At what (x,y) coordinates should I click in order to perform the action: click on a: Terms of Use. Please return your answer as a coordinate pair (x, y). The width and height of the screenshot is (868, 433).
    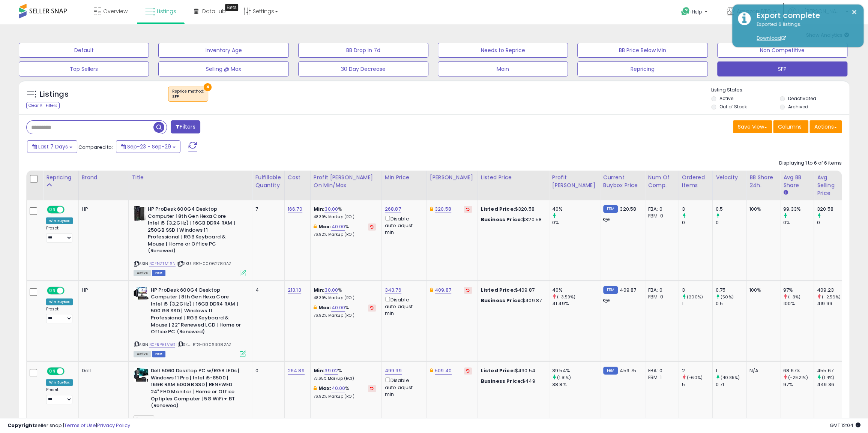
    Looking at the image, I should click on (80, 425).